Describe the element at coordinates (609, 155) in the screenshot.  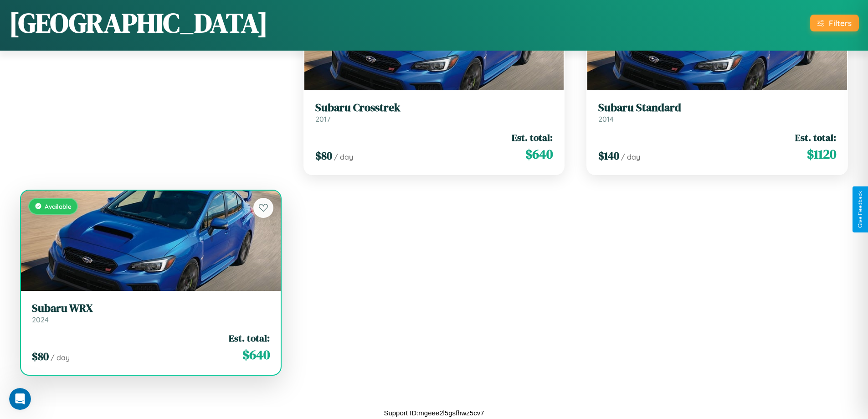
I see `span: $ 140` at that location.